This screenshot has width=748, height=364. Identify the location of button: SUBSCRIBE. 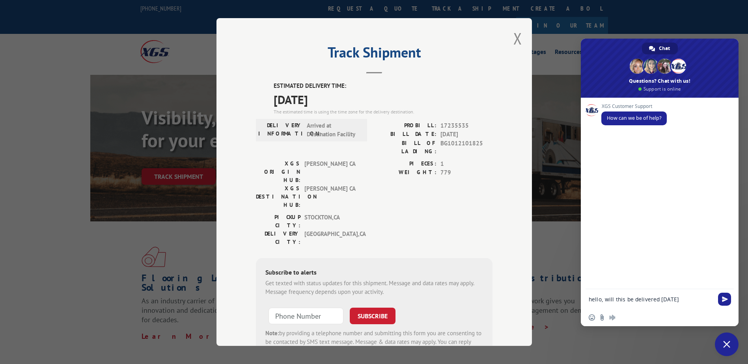
(373, 316).